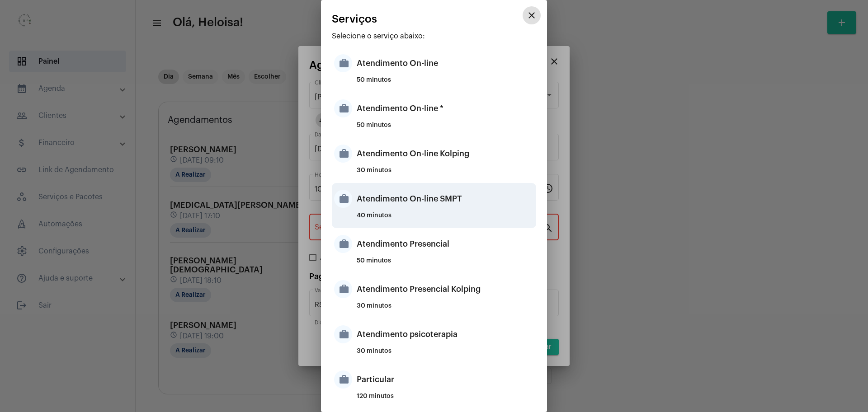  I want to click on span: Serviços, so click(355, 19).